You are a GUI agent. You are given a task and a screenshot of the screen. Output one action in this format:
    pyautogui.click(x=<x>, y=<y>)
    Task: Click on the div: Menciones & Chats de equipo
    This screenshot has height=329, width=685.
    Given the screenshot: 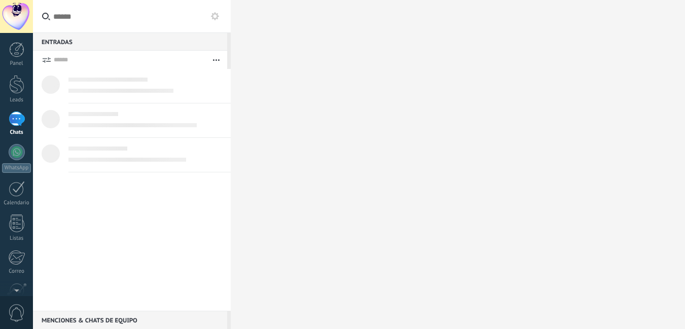 What is the action you would take?
    pyautogui.click(x=130, y=320)
    